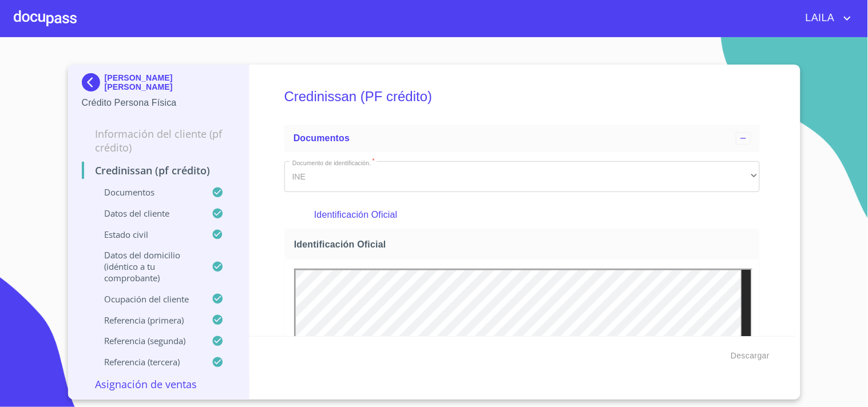 The width and height of the screenshot is (868, 407). Describe the element at coordinates (522, 96) in the screenshot. I see `h5: Credinissan (PF crédito)` at that location.